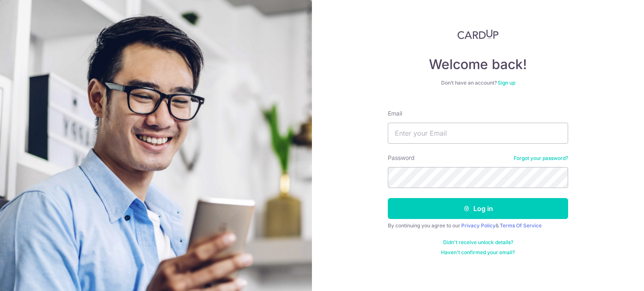  Describe the element at coordinates (478, 133) in the screenshot. I see `input: Enter your Email` at that location.